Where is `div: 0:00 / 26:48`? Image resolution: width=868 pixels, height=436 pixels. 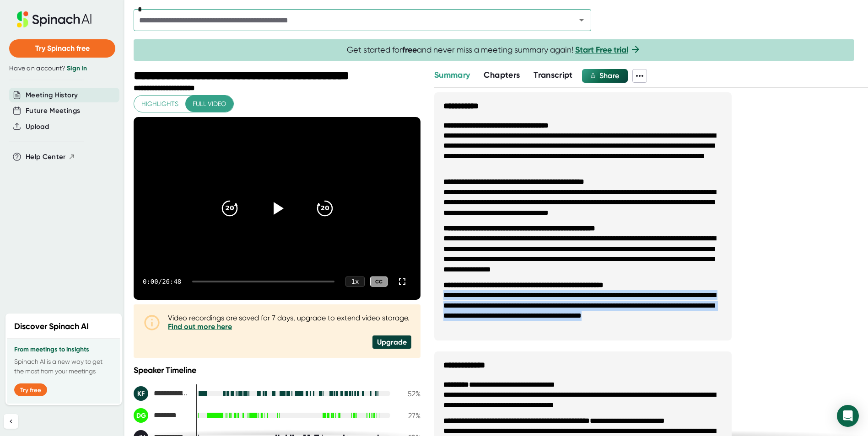
div: 0:00 / 26:48 is located at coordinates (162, 282).